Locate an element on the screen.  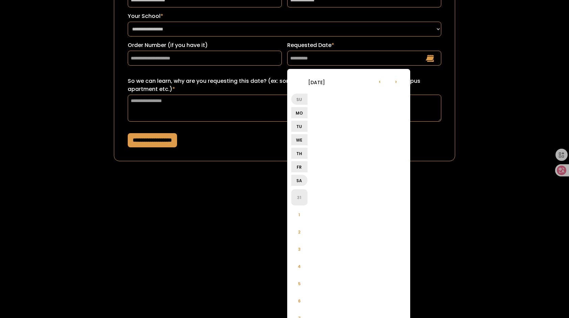
li: 31 is located at coordinates (299, 197).